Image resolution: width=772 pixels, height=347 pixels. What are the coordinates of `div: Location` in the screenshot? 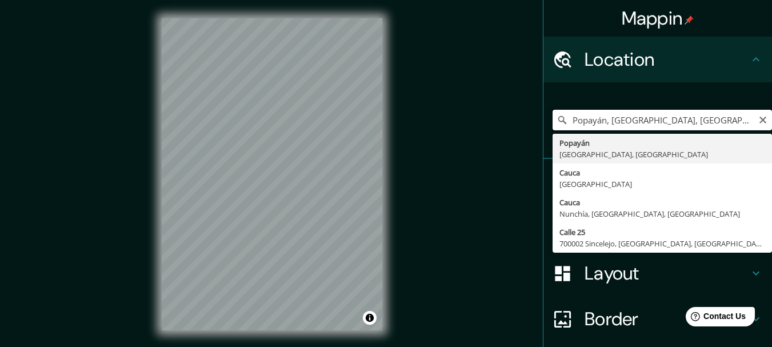 It's located at (658, 59).